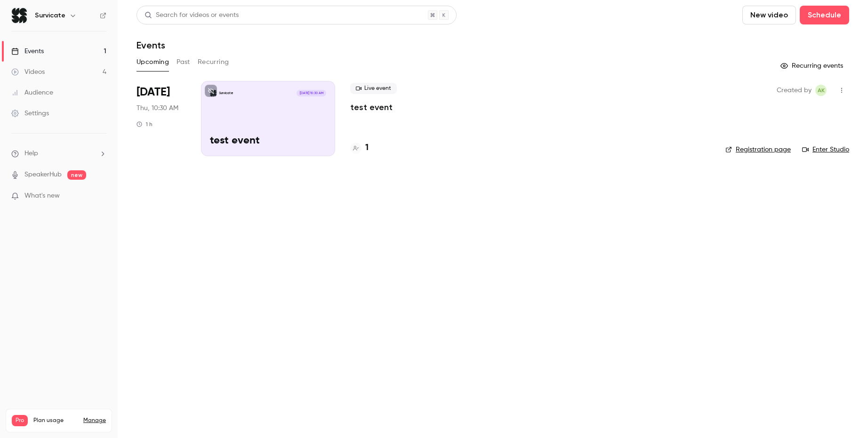 Image resolution: width=868 pixels, height=438 pixels. What do you see at coordinates (824, 15) in the screenshot?
I see `button: Schedule` at bounding box center [824, 15].